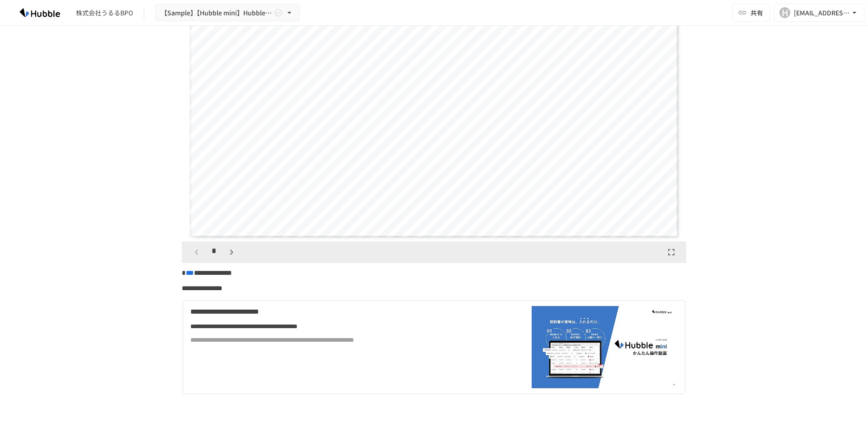  What do you see at coordinates (40, 12) in the screenshot?
I see `img: HzDRNkGCf7KYO4GfwKnzITak6oVsp5RHeZBEM1dQFiQ` at bounding box center [40, 12].